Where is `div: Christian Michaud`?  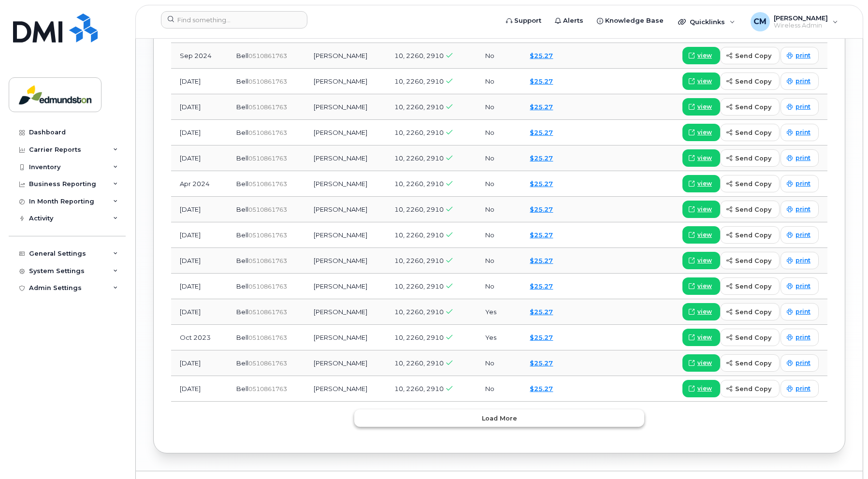
div: Christian Michaud is located at coordinates (794, 22).